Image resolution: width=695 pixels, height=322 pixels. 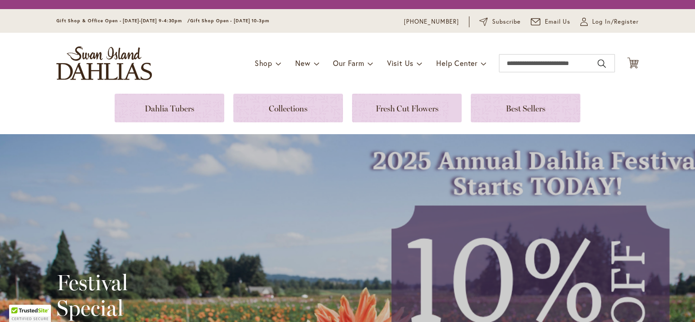 I want to click on span: Our Farm, so click(x=348, y=63).